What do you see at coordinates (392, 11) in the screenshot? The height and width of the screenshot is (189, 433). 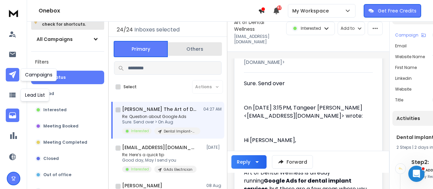 I see `button: Get Free Credits` at bounding box center [392, 11].